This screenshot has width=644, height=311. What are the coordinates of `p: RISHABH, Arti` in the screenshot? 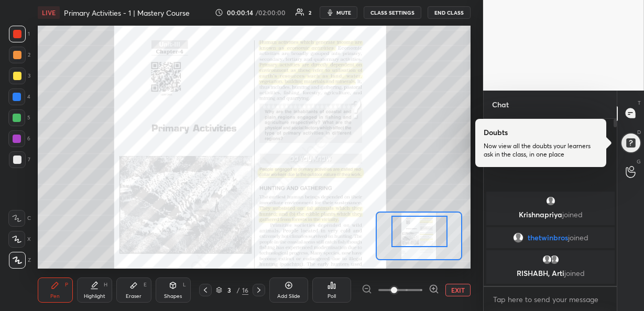 It's located at (550, 273).